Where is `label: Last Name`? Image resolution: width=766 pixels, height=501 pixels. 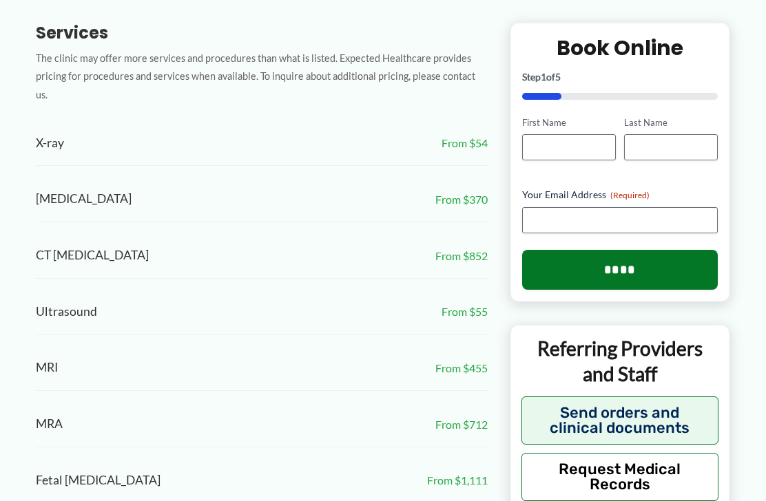 label: Last Name is located at coordinates (671, 123).